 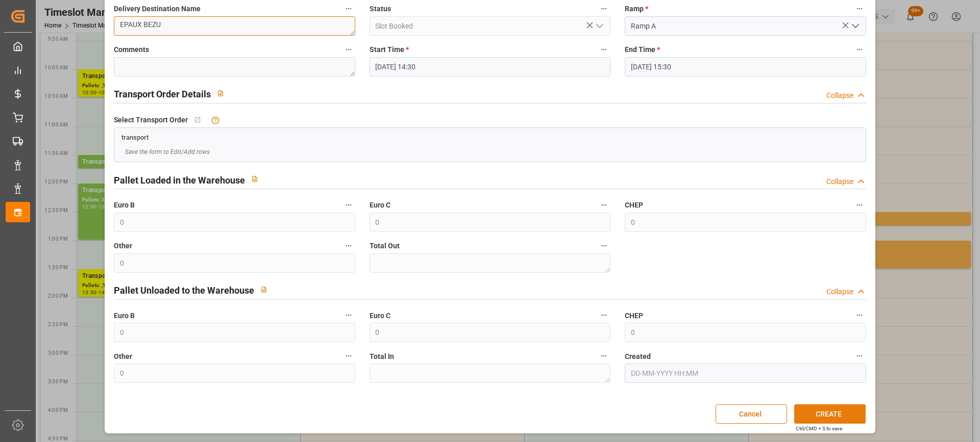 I want to click on span: transport, so click(x=135, y=137).